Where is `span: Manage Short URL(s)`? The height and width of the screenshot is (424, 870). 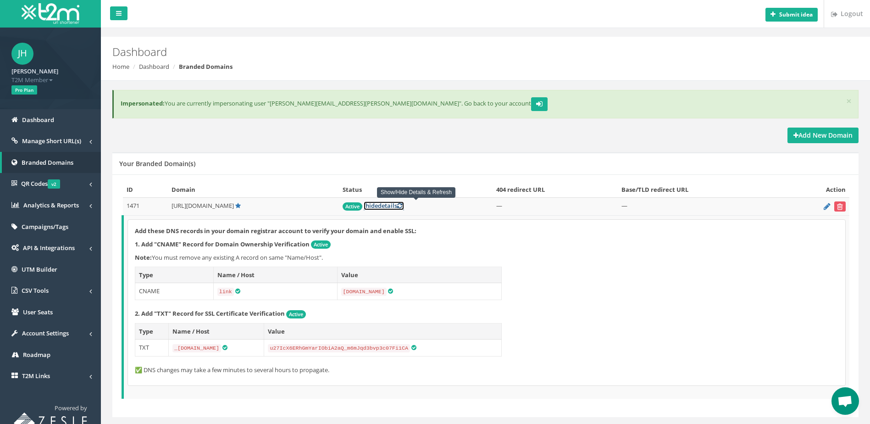 span: Manage Short URL(s) is located at coordinates (51, 141).